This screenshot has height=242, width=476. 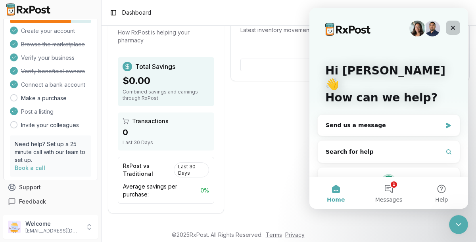 I want to click on span: Feedback, so click(x=33, y=202).